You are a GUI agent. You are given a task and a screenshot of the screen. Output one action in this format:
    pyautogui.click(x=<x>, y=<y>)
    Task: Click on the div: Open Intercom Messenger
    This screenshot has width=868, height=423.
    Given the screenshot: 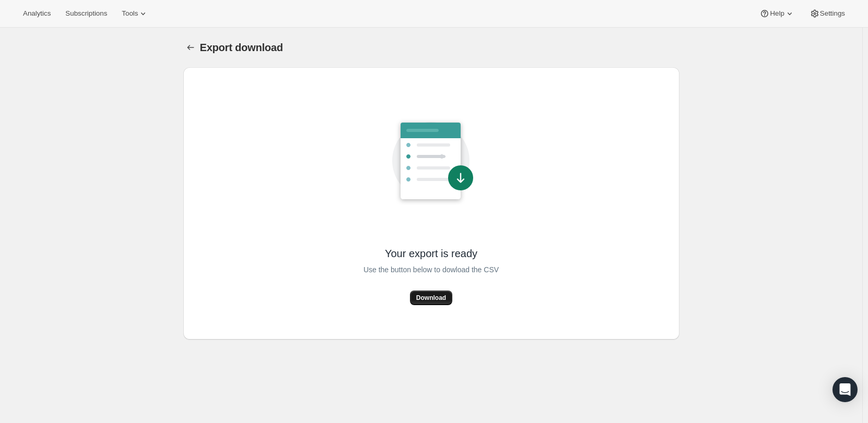 What is the action you would take?
    pyautogui.click(x=845, y=390)
    